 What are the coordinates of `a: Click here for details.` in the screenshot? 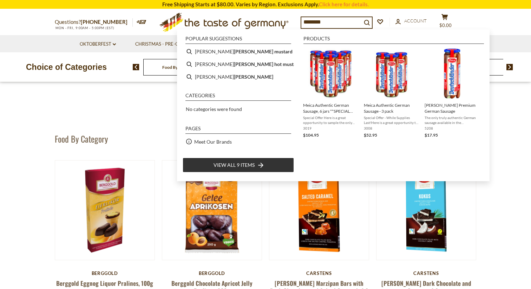 It's located at (344, 4).